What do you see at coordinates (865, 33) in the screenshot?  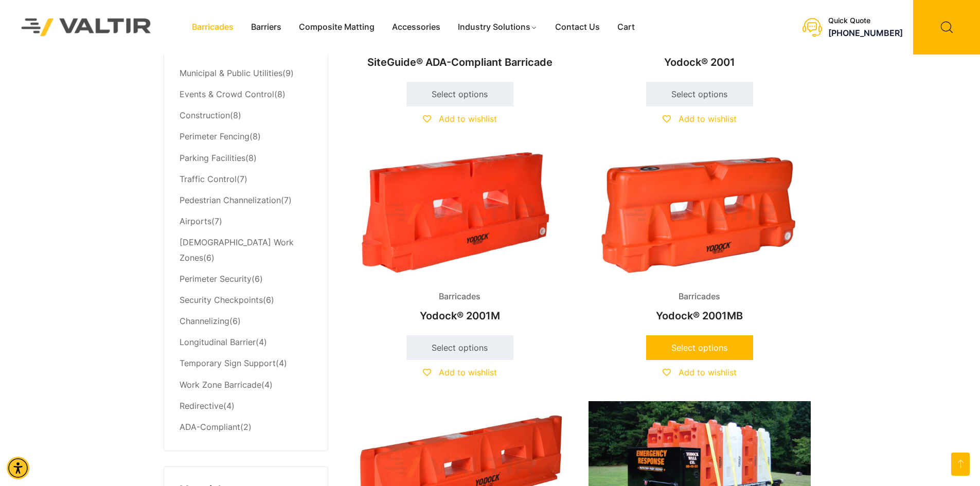 I see `a: call (888) 496-3625` at bounding box center [865, 33].